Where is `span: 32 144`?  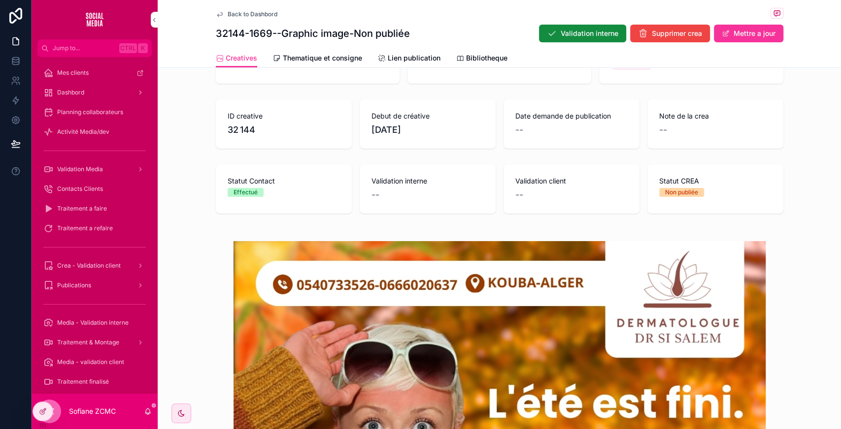 span: 32 144 is located at coordinates (284, 130).